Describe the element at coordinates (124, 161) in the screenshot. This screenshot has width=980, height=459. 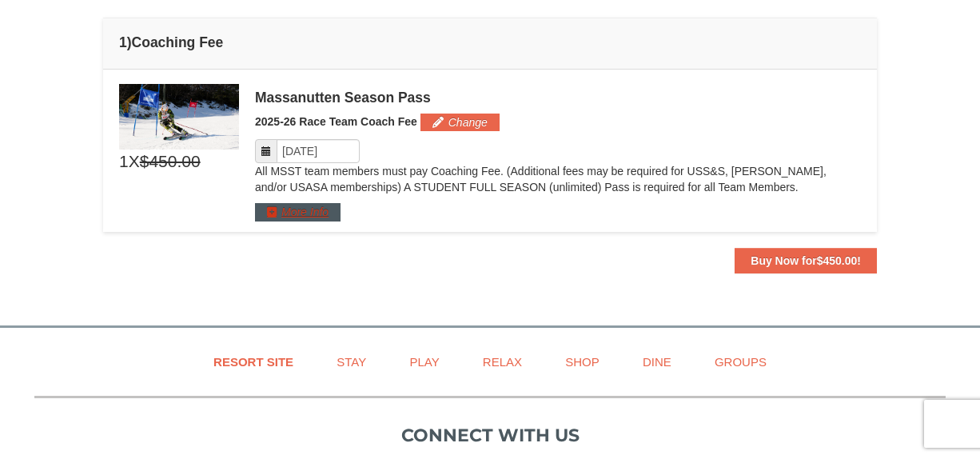
I see `span: 1` at that location.